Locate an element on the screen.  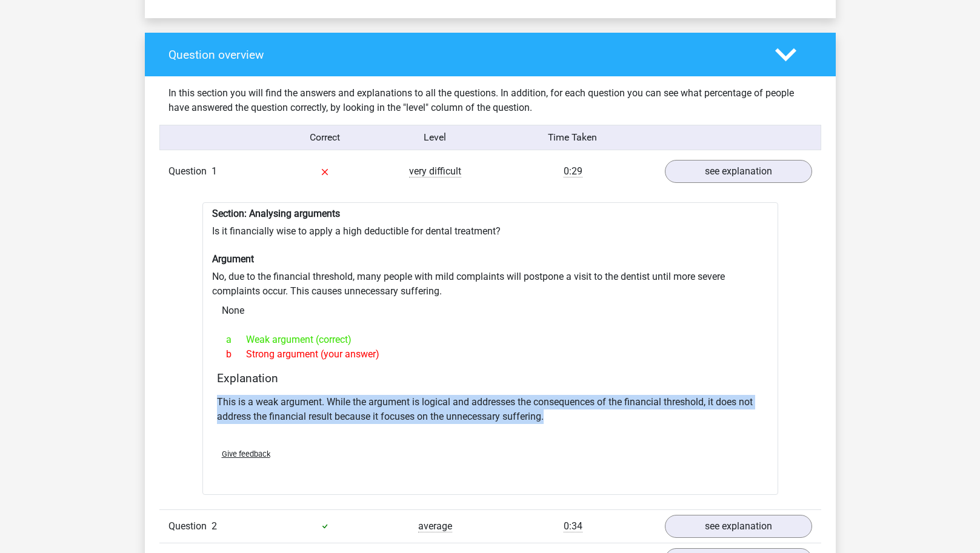
span: 0:29 is located at coordinates (573, 171).